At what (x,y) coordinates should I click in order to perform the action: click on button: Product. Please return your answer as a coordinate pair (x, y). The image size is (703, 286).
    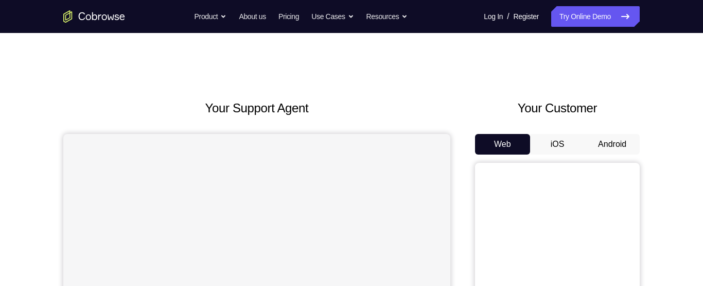
    Looking at the image, I should click on (210, 16).